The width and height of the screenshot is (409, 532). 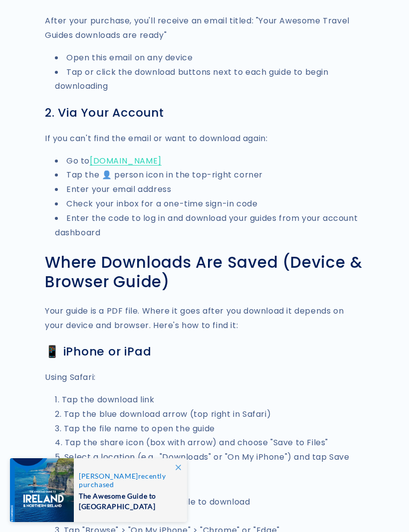 What do you see at coordinates (205, 112) in the screenshot?
I see `h3: 2. Via Your Account` at bounding box center [205, 112].